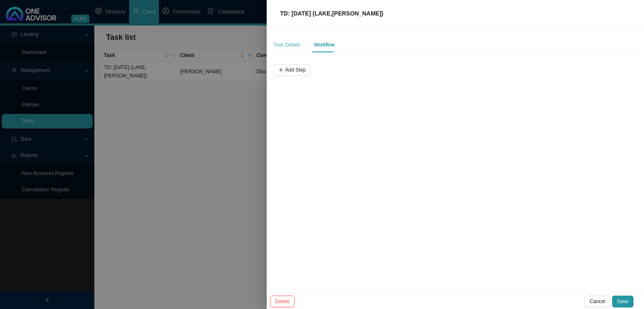 This screenshot has width=644, height=309. I want to click on span: plus, so click(281, 70).